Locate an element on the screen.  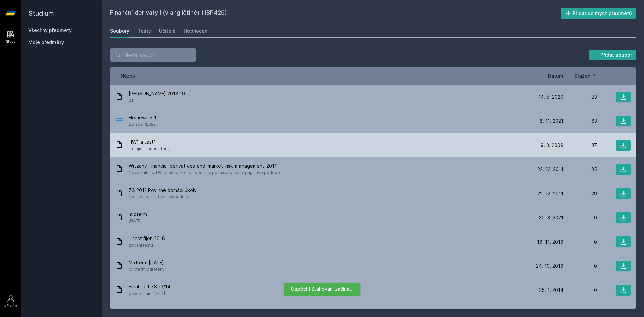
span: Witzany_Financial_derivatives_and_market_risk_management_2011 is located at coordinates (204, 166).